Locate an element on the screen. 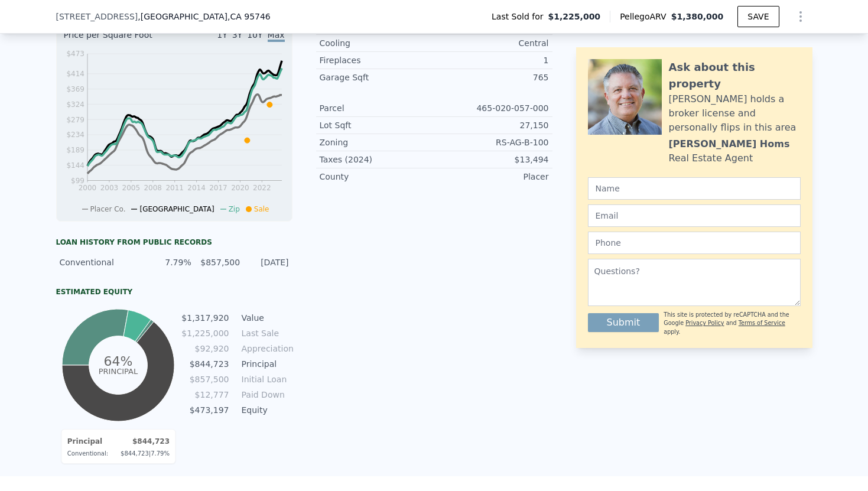 The height and width of the screenshot is (491, 868). div: 1 is located at coordinates (491, 60).